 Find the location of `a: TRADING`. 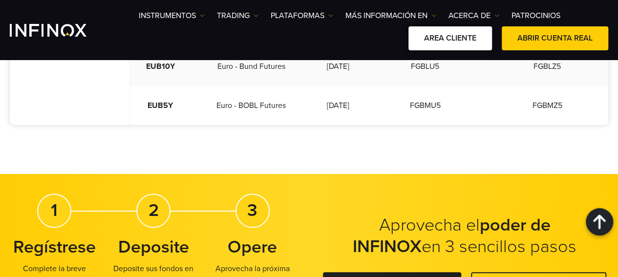

a: TRADING is located at coordinates (237, 16).